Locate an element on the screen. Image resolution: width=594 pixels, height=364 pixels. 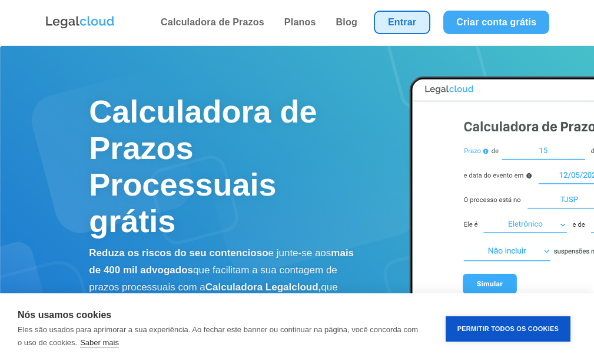
button: Permitir Todos os Cookies is located at coordinates (508, 328).